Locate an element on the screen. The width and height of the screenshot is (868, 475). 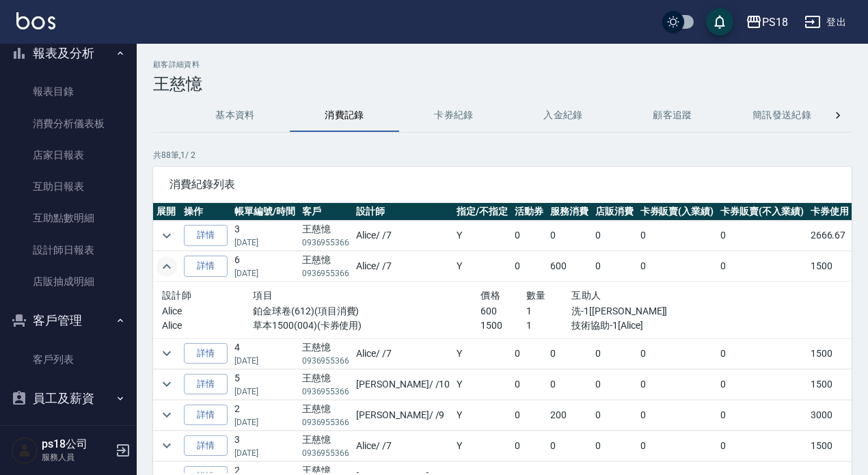
h2: 顧客詳細資料 is located at coordinates (502, 65).